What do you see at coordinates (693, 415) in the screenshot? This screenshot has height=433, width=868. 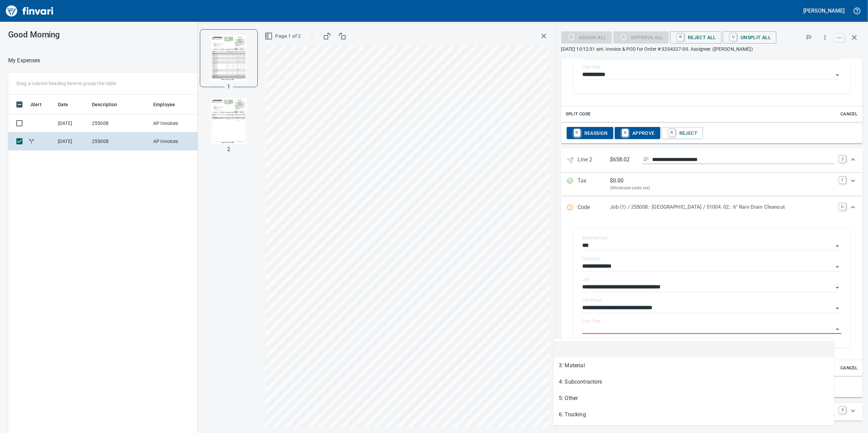 I see `li: 6: Trucking` at bounding box center [693, 415].